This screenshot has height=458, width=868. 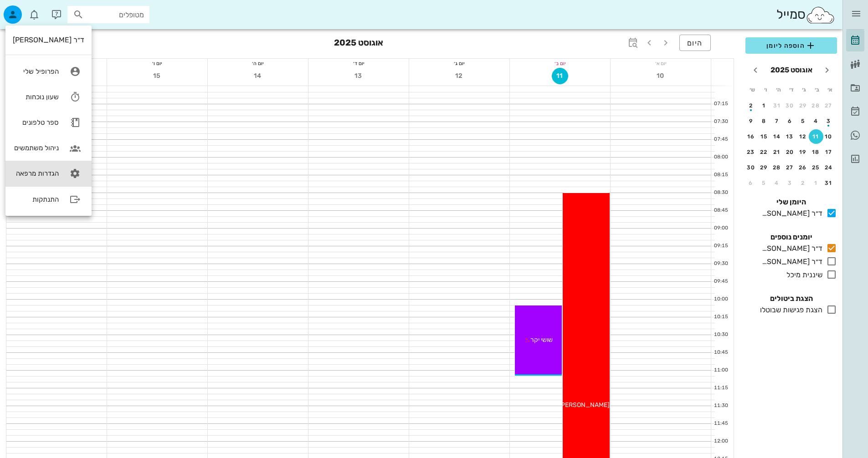 What do you see at coordinates (764, 121) in the screenshot?
I see `button: 8` at bounding box center [764, 121].